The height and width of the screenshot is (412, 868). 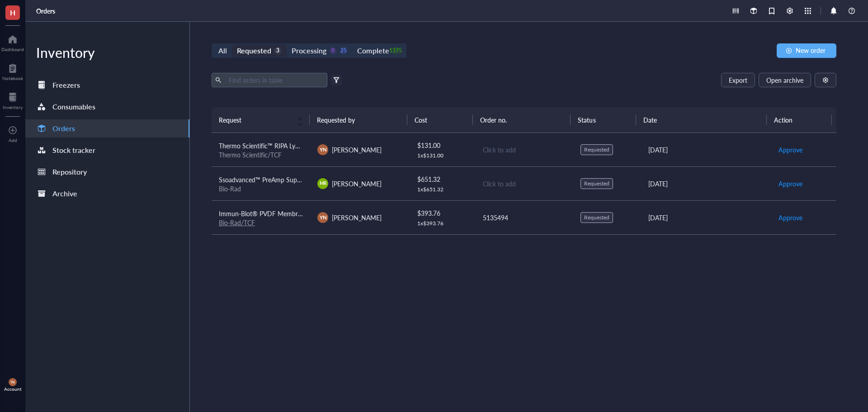 What do you see at coordinates (13, 140) in the screenshot?
I see `div: Add` at bounding box center [13, 140].